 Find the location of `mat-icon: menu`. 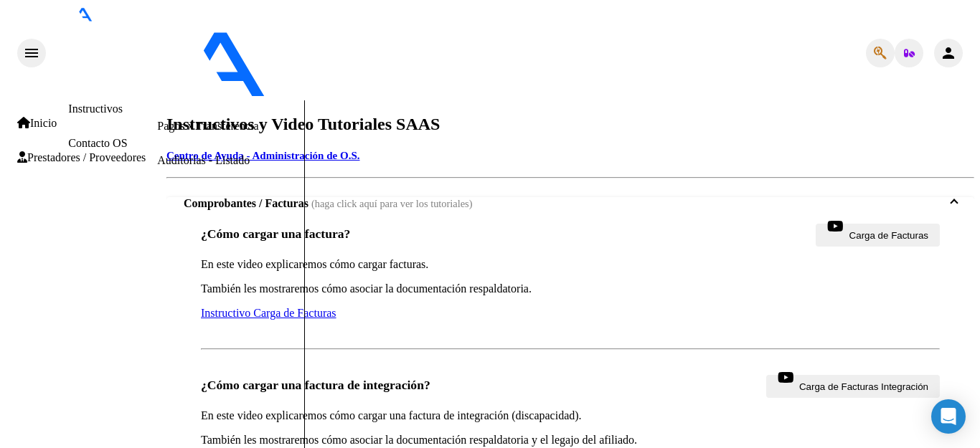

mat-icon: menu is located at coordinates (32, 53).